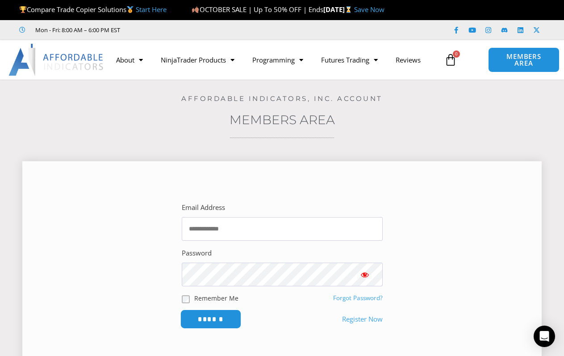  I want to click on label: Password, so click(197, 253).